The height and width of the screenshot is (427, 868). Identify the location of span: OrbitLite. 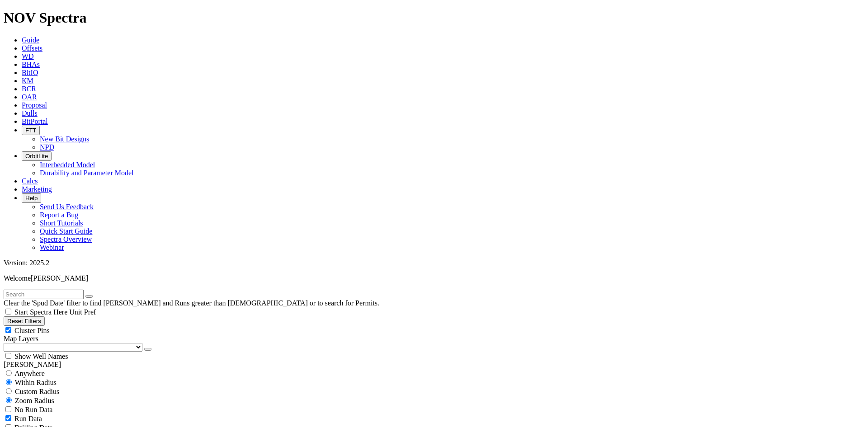
(37, 156).